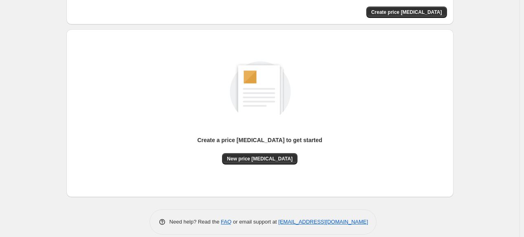 The height and width of the screenshot is (237, 524). I want to click on span: or email support at, so click(255, 222).